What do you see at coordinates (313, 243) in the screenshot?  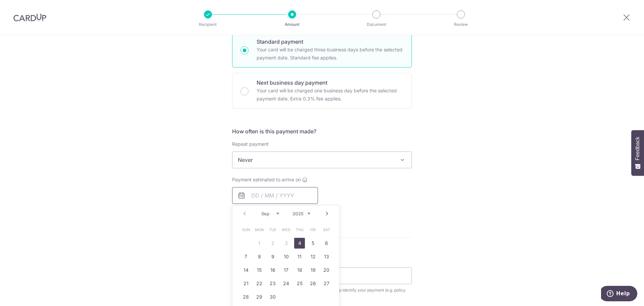 I see `a: 5` at bounding box center [313, 243].